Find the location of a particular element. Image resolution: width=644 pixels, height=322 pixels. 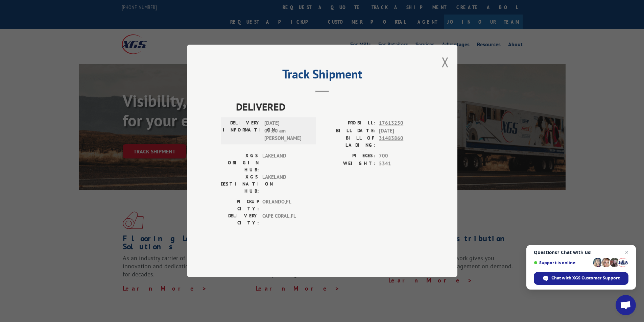

label: DELIVERY CITY: is located at coordinates (240, 219).